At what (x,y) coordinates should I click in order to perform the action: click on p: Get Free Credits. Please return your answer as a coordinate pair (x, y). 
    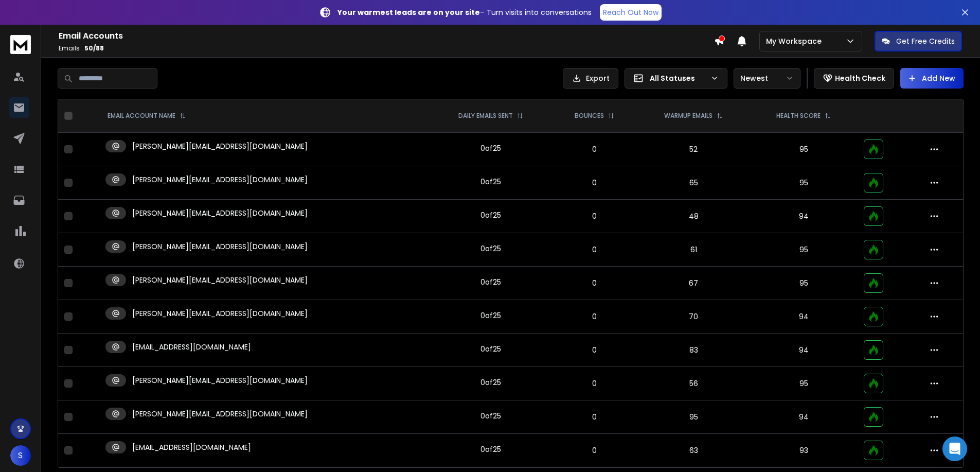
    Looking at the image, I should click on (926, 41).